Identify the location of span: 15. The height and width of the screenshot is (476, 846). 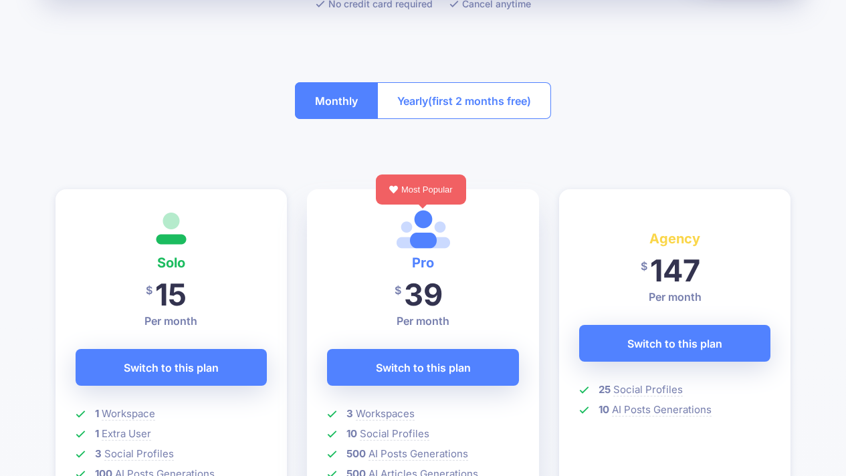
(171, 294).